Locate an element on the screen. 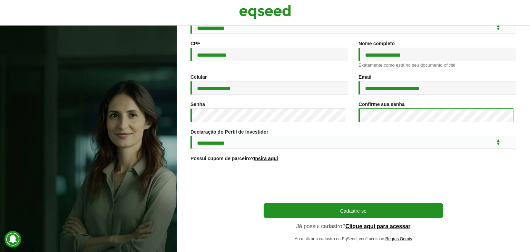  a: Regras Gerais is located at coordinates (398, 239).